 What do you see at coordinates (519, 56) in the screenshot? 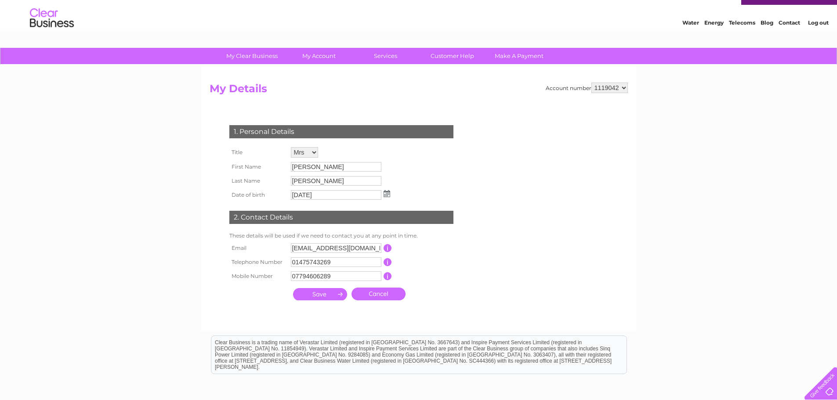
I see `a: Make A Payment` at bounding box center [519, 56].